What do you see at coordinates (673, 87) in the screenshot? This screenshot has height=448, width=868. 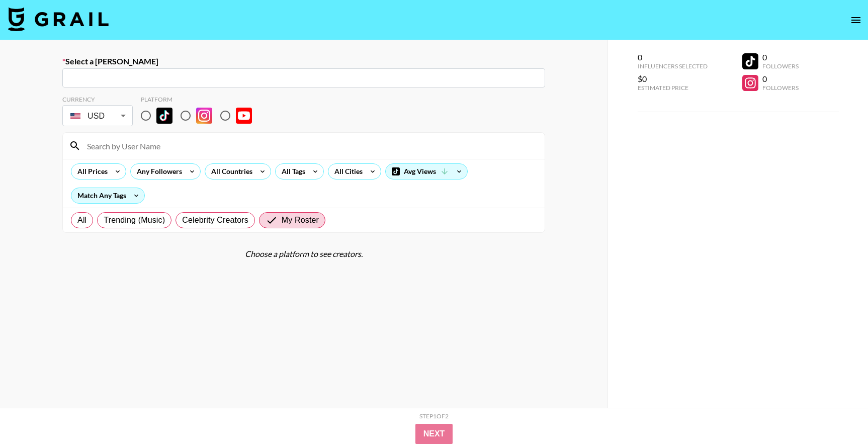 I see `div: Estimated Price` at bounding box center [673, 87].